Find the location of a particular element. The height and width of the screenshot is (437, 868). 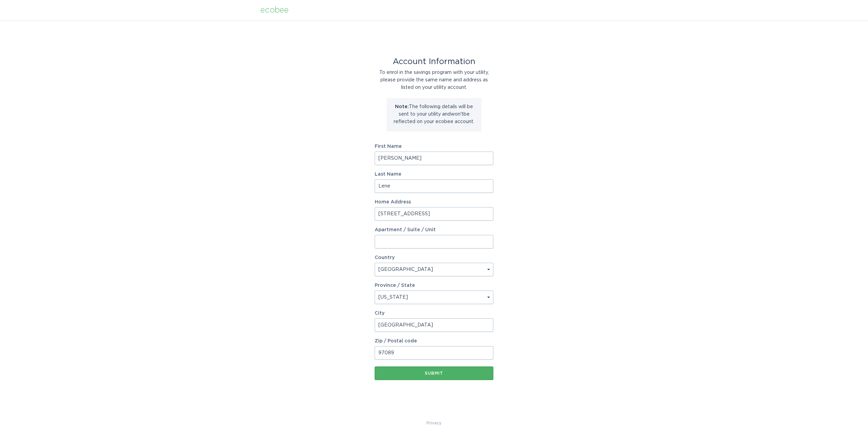

label: Last Name is located at coordinates (434, 174).